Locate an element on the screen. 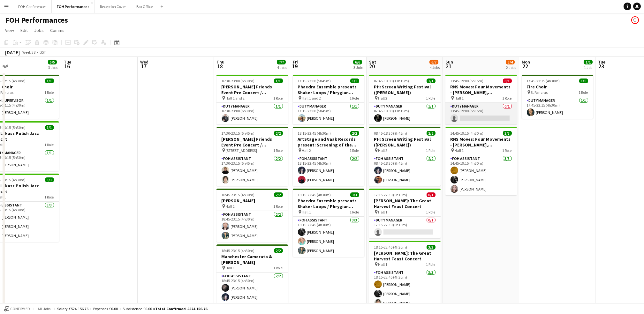  button: FOH Conferences is located at coordinates (32, 6).